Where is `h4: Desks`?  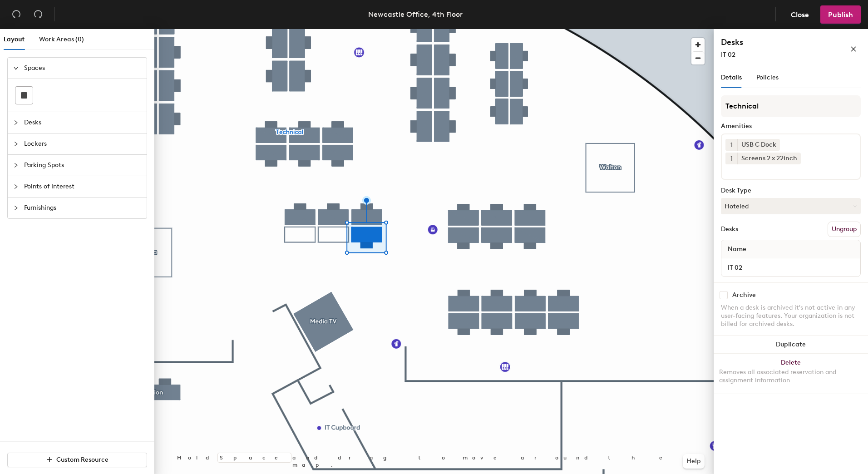
h4: Desks is located at coordinates (771, 42).